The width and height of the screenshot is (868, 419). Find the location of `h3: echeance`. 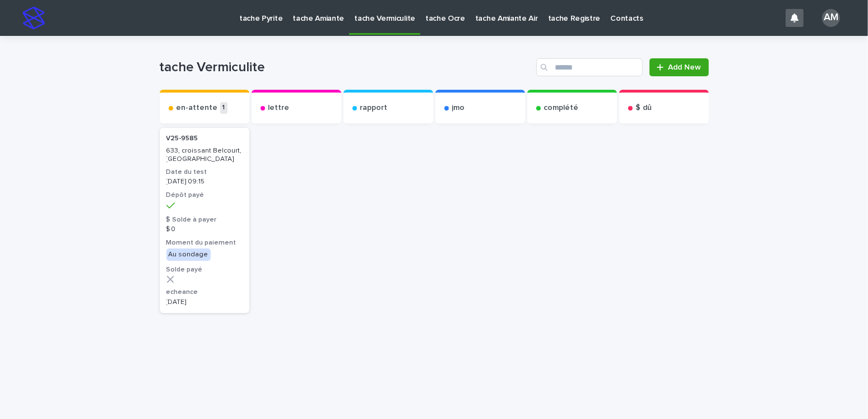

h3: echeance is located at coordinates (204, 292).